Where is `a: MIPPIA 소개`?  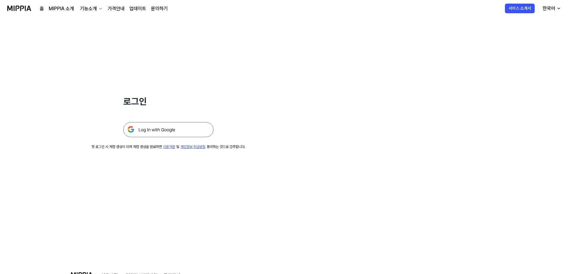 a: MIPPIA 소개 is located at coordinates (61, 9).